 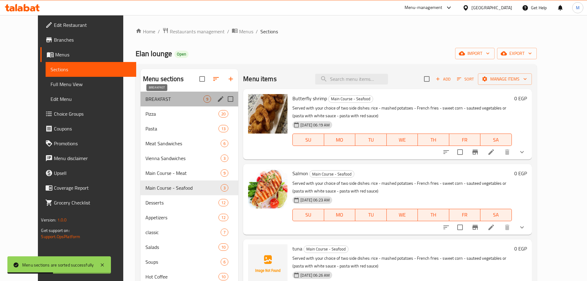 What do you see at coordinates (183, 143) in the screenshot?
I see `div: Meat Sandwiches` at bounding box center [183, 143].